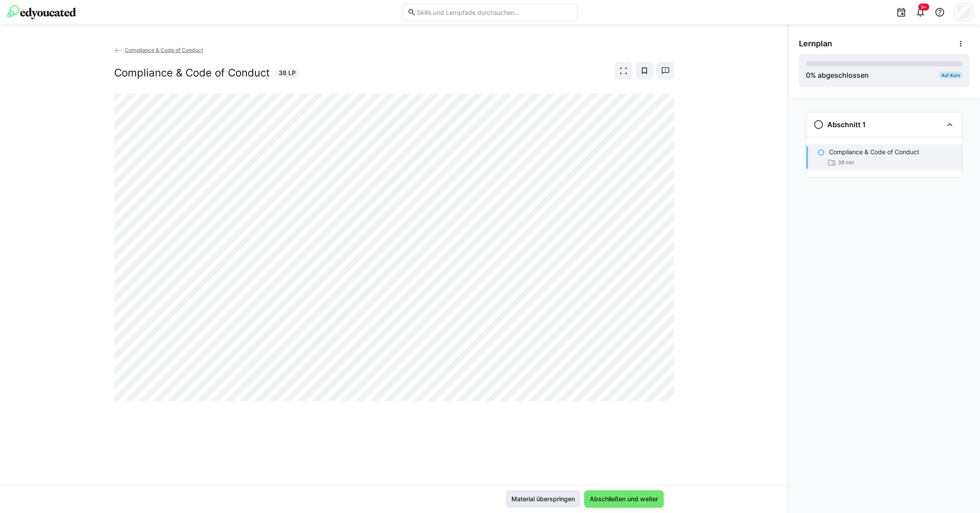  Describe the element at coordinates (847, 163) in the screenshot. I see `span: 38 min` at that location.